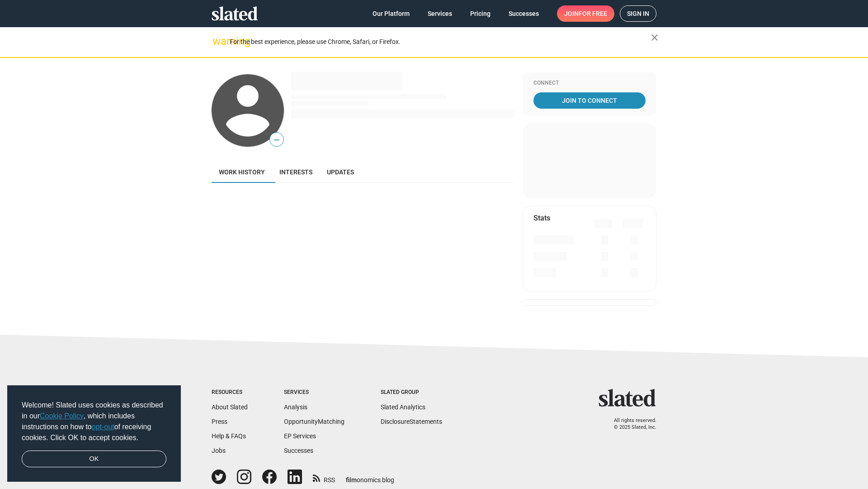 This screenshot has height=489, width=868. Describe the element at coordinates (480, 14) in the screenshot. I see `span: Pricing` at that location.